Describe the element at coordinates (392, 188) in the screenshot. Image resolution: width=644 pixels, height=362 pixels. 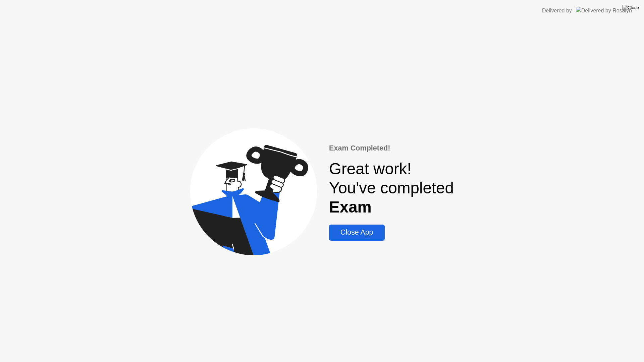
I see `div: Great work! You've completed` at that location.